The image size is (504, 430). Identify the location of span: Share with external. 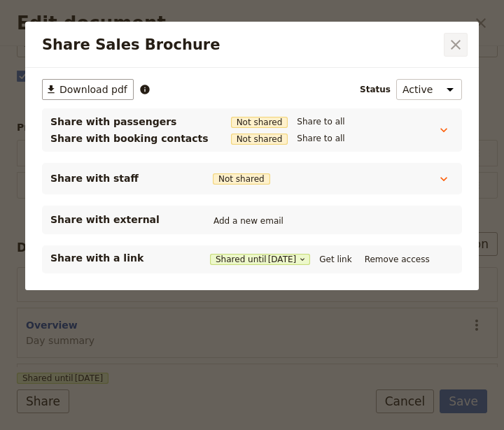
(120, 220).